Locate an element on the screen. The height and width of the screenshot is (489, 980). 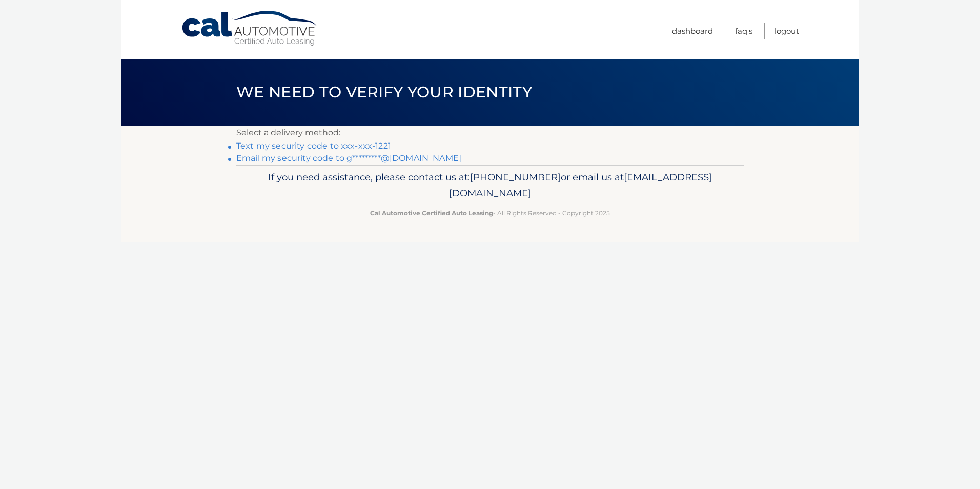
p: Select a delivery method: is located at coordinates (490, 133).